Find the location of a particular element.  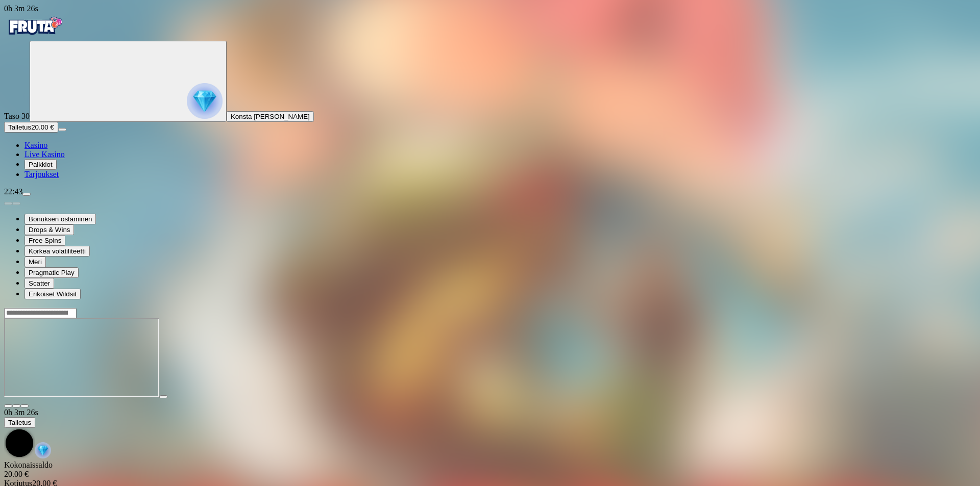

button: Drops & Wins is located at coordinates (49, 230).